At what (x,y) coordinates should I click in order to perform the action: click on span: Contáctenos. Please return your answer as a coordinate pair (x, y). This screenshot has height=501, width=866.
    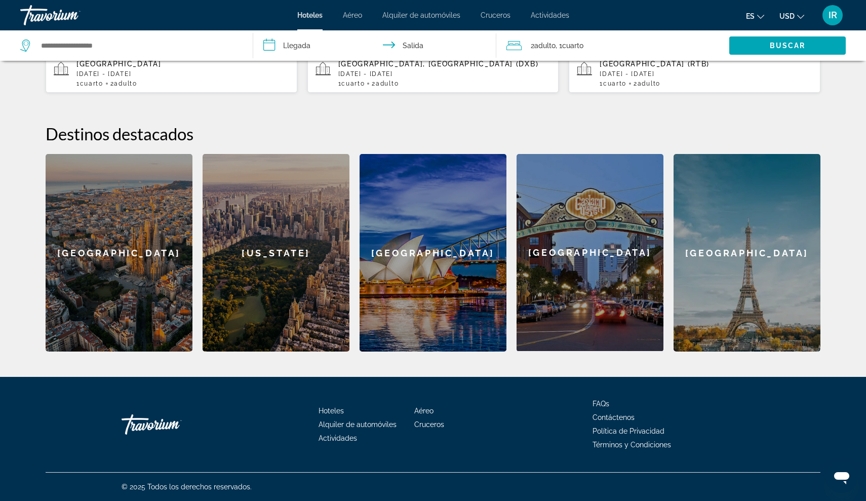
    Looking at the image, I should click on (614, 417).